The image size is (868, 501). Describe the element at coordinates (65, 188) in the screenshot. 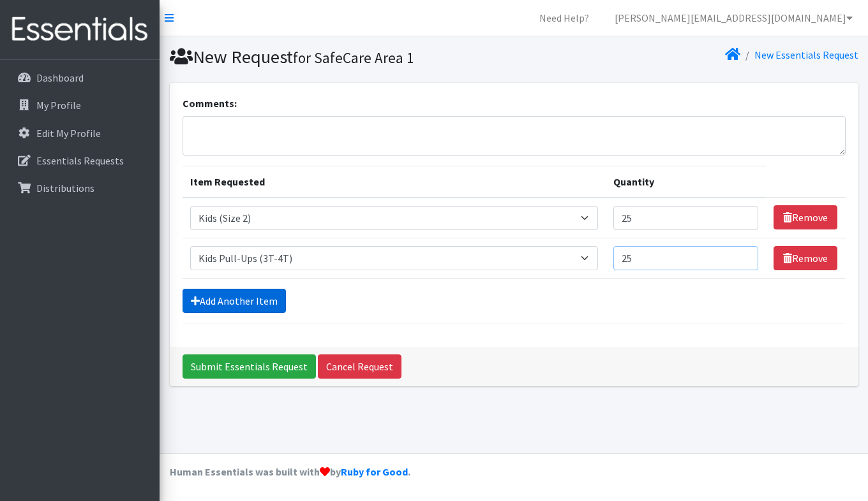

I see `p: Distributions` at that location.